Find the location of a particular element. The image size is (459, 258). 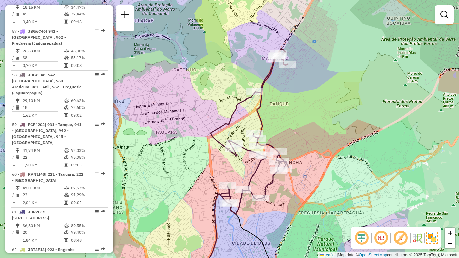

span: 61 - is located at coordinates (31, 215).